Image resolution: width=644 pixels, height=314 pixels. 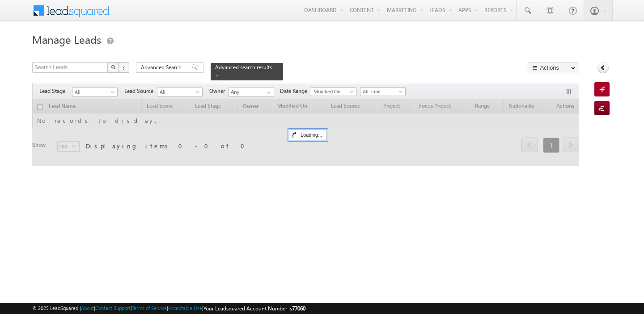 What do you see at coordinates (219, 91) in the screenshot?
I see `span: Owner` at bounding box center [219, 91].